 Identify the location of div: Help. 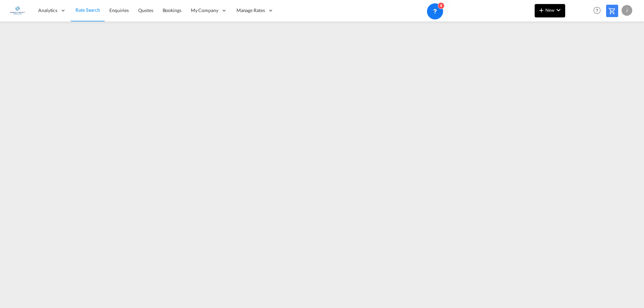
(599, 11).